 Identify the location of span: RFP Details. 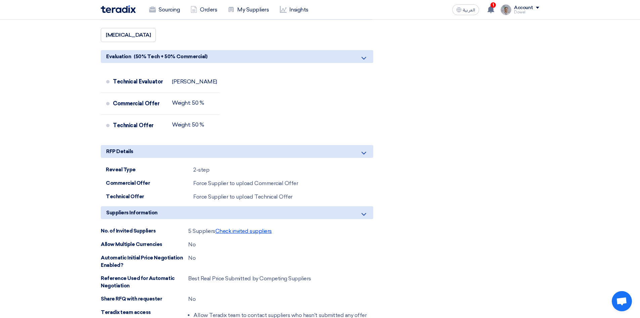
(120, 151).